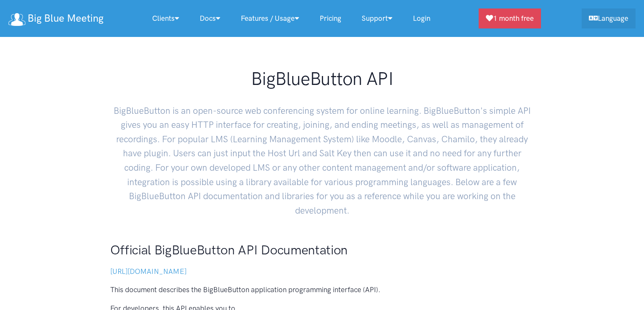  What do you see at coordinates (330, 18) in the screenshot?
I see `a: Pricing` at bounding box center [330, 18].